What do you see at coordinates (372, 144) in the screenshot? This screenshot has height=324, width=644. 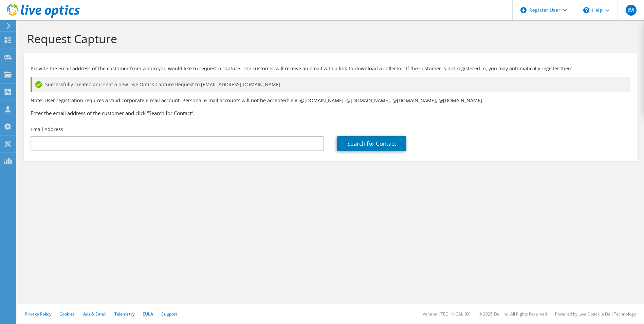 I see `a: Search for Contact` at bounding box center [372, 144].